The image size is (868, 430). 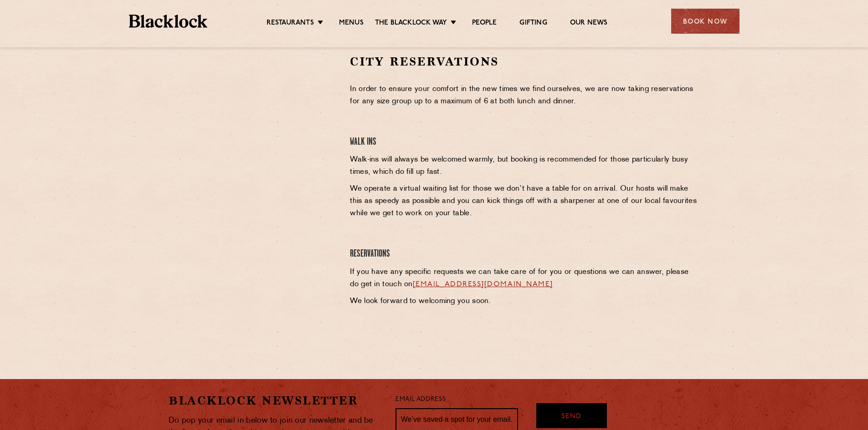 I want to click on p: In order to ensure your comfort in the new times we find ourselves, we are now taking reservation..., so click(x=524, y=95).